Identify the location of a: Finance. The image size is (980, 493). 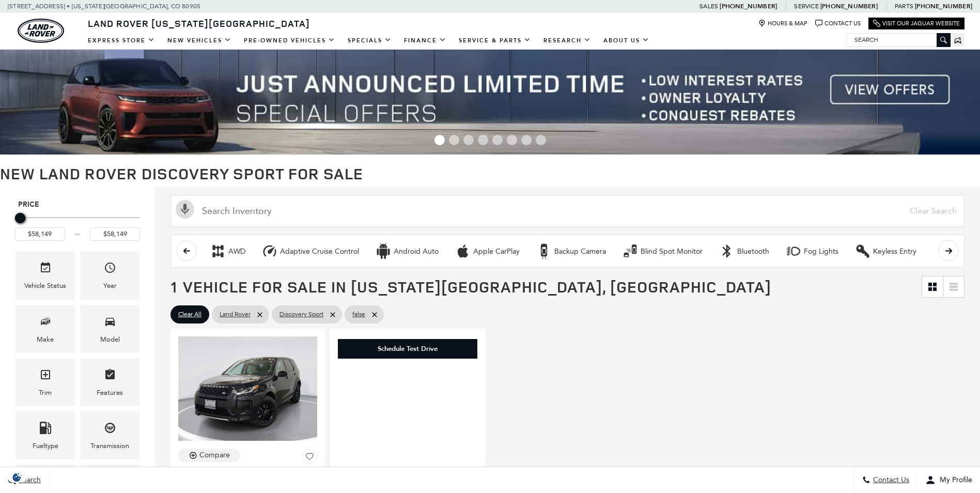
(425, 40).